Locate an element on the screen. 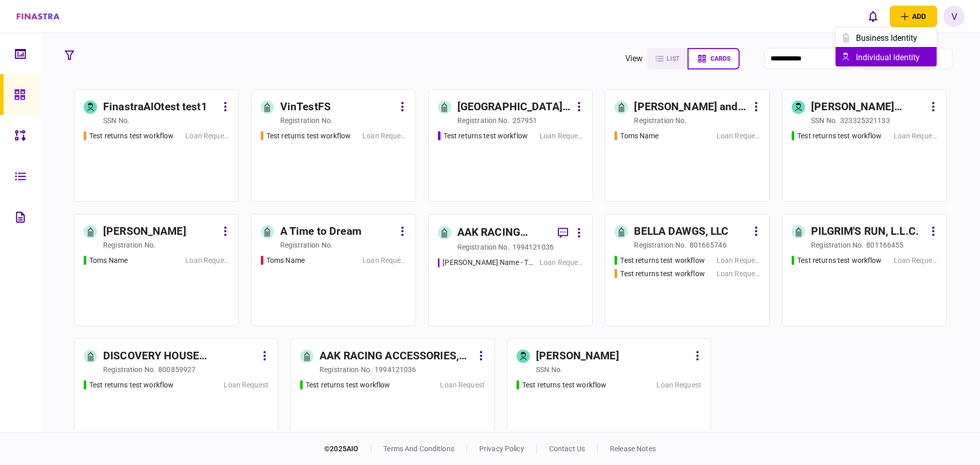 This screenshot has width=980, height=465. div: PILGRIM'S RUN, L.L.C. is located at coordinates (865, 232).